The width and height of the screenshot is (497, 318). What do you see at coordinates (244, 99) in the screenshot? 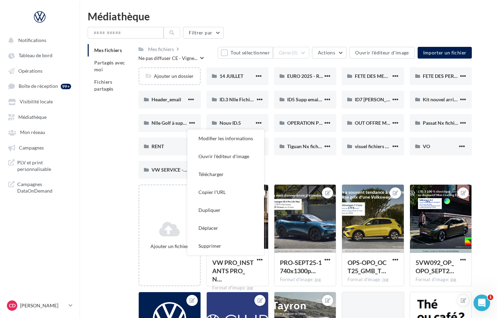
I see `span: ID.3 Nlle Fichier à supp` at bounding box center [244, 99].